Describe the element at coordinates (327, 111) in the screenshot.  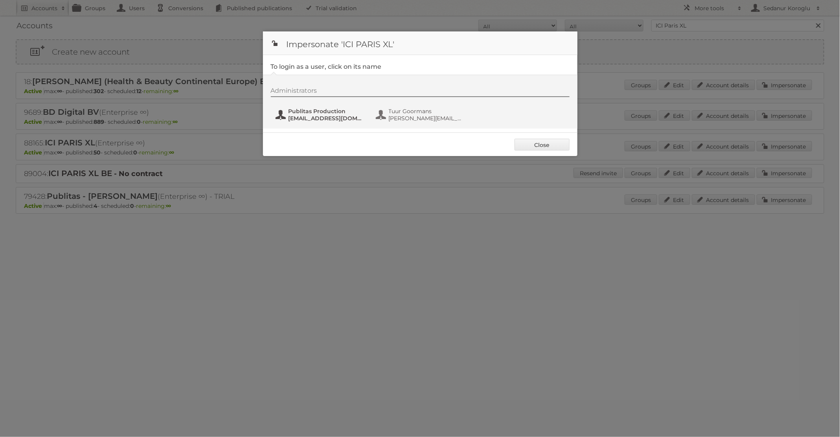
I see `span: Publitas Production` at that location.